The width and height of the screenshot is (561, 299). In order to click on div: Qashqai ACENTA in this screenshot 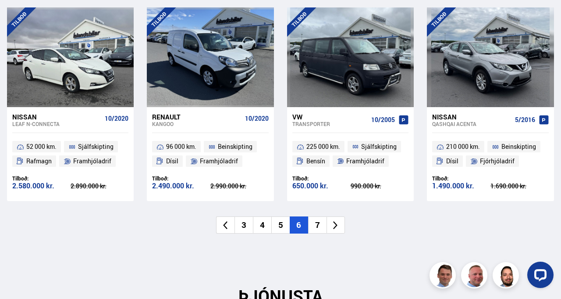, I will do `click(472, 124)`.